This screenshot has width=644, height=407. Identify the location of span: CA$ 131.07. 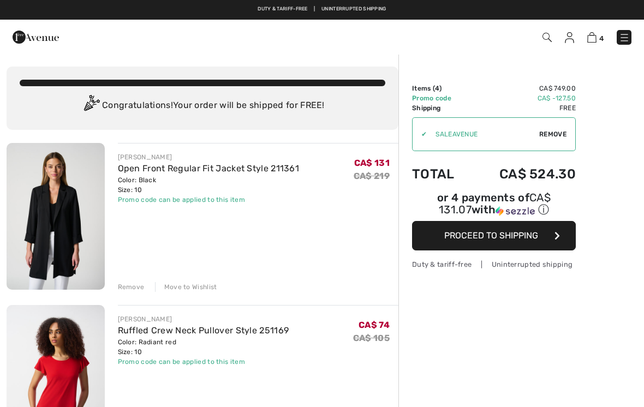
(494, 203).